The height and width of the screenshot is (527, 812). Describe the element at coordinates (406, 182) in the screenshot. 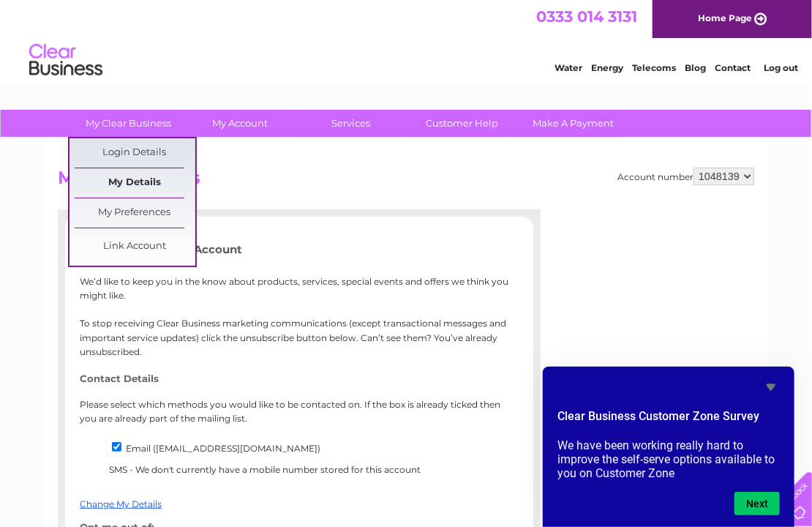

I see `h2: My Preferences` at that location.